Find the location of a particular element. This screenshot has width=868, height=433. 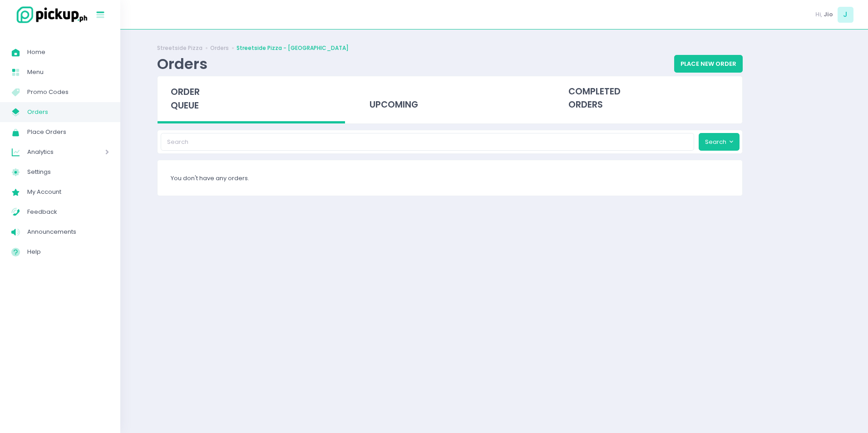

span: My Account is located at coordinates (69, 192).